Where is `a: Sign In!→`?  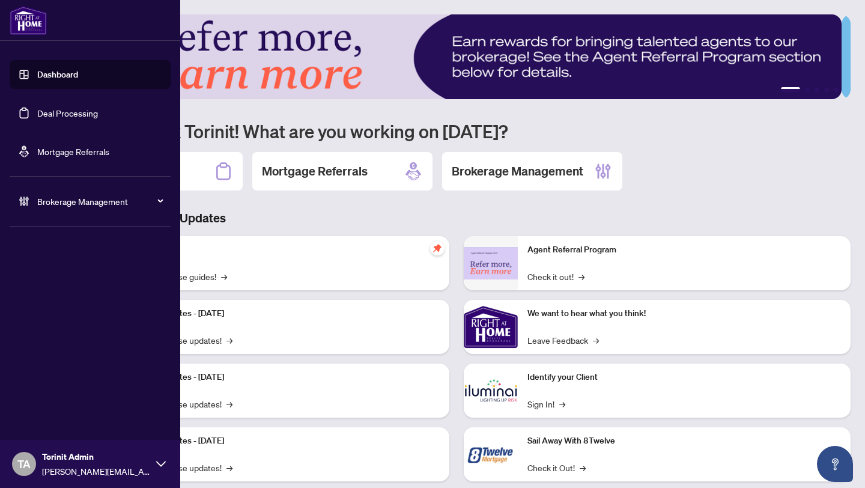
a: Sign In!→ is located at coordinates (546, 404).